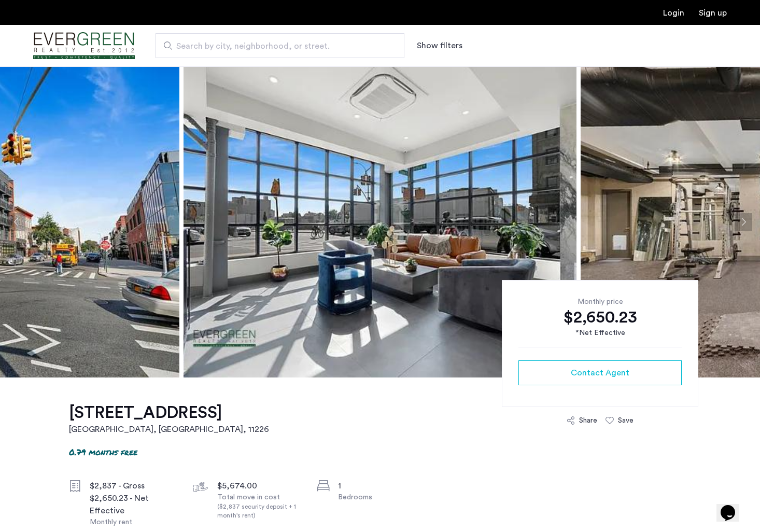 This screenshot has height=532, width=760. I want to click on div: $2,837 - Gross, so click(133, 486).